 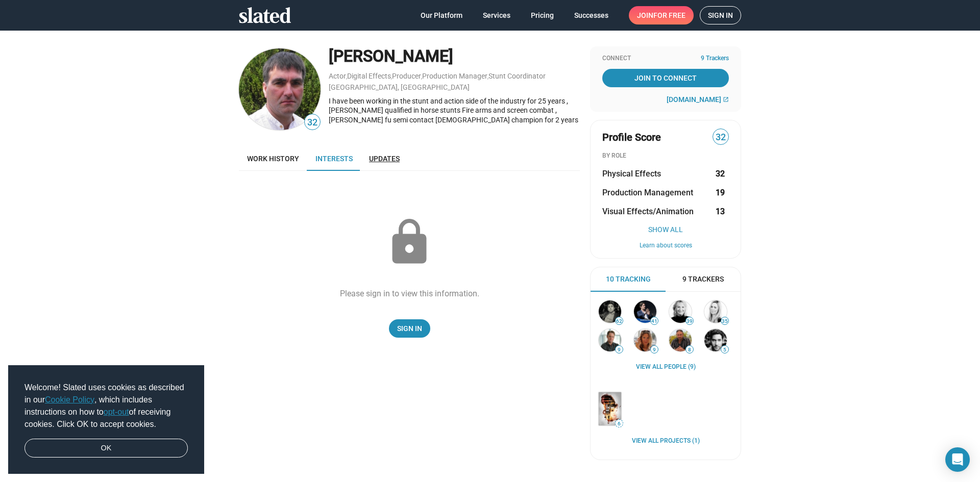 What do you see at coordinates (681, 312) in the screenshot?
I see `img: Shelly Bancroft` at bounding box center [681, 312].